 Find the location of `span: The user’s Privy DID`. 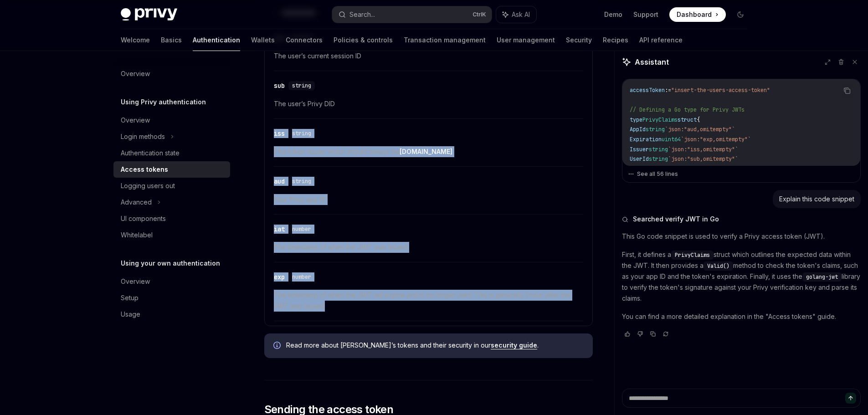

span: The user’s Privy DID is located at coordinates (429, 104).